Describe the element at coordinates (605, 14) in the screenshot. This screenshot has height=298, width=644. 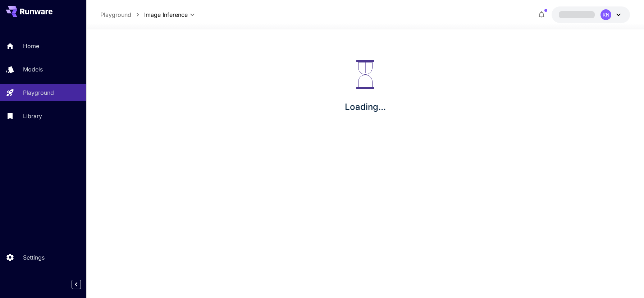
I see `div: KN` at that location.